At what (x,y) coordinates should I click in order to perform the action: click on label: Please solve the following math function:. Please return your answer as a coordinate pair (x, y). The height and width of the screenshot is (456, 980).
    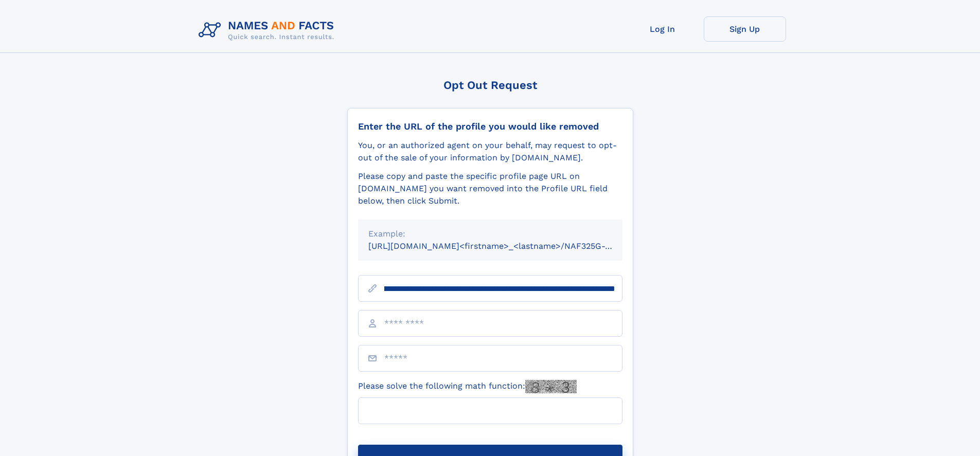
    Looking at the image, I should click on (467, 387).